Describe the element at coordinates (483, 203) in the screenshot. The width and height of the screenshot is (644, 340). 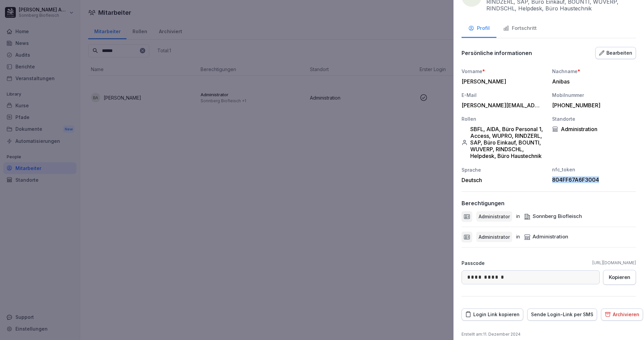
I see `p: Berechtigungen` at that location.